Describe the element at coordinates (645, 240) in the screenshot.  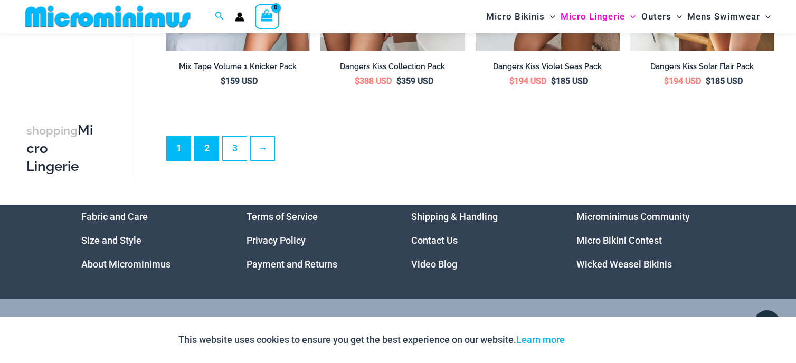
I see `aside: Footer Widget 4` at that location.